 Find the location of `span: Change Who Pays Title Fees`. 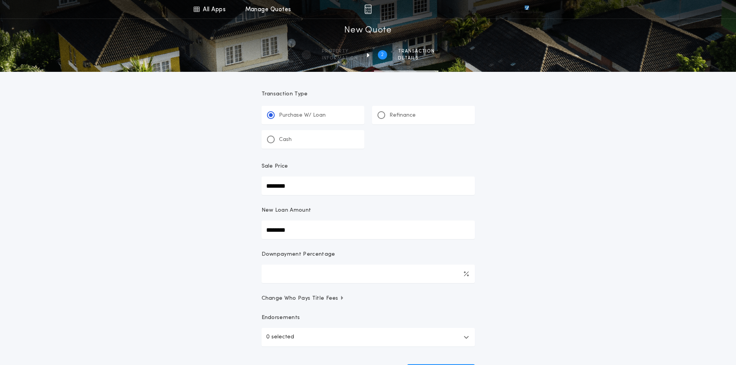

span: Change Who Pays Title Fees is located at coordinates (303, 299).